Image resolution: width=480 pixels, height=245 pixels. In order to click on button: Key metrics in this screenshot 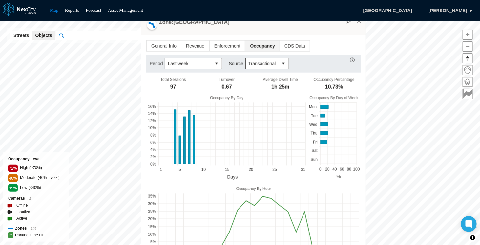, I will do `click(468, 94)`.